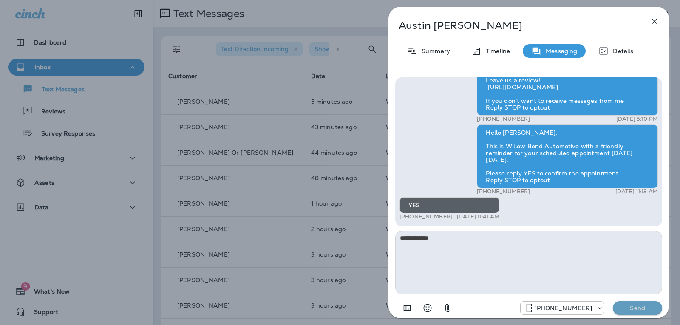 The width and height of the screenshot is (680, 325). I want to click on button: Send, so click(638, 308).